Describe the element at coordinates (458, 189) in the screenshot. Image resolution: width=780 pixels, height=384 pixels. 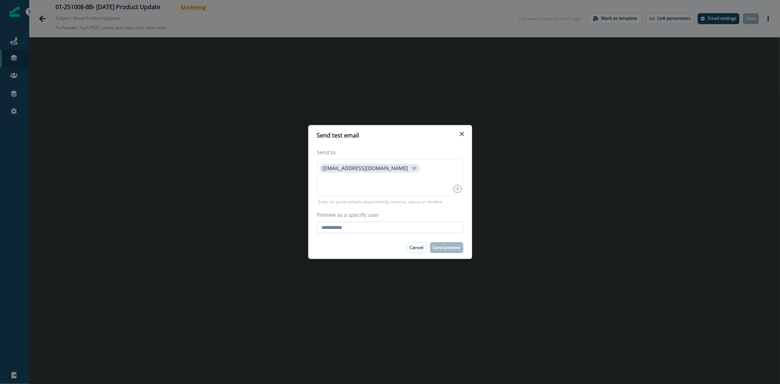
I see `div: 1` at that location.